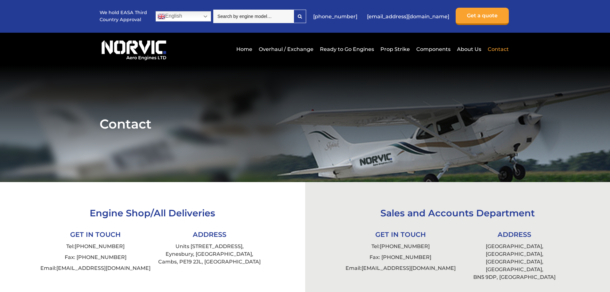 The height and width of the screenshot is (292, 610). What do you see at coordinates (347, 49) in the screenshot?
I see `a: Ready to Go Engines` at bounding box center [347, 49].